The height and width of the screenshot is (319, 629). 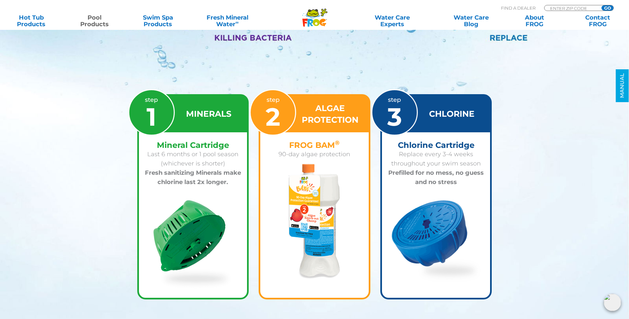 What do you see at coordinates (436, 241) in the screenshot?
I see `img: Flippin’ FROG Chlorine Cartridge` at bounding box center [436, 241].